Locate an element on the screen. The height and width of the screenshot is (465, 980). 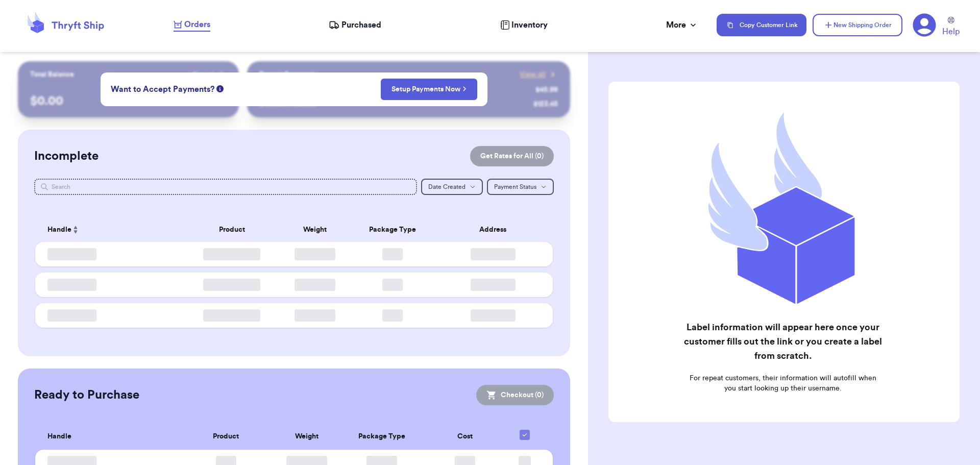
h2: Label information will appear here once your customer fills out the link or you create a label fr... is located at coordinates (783, 341).